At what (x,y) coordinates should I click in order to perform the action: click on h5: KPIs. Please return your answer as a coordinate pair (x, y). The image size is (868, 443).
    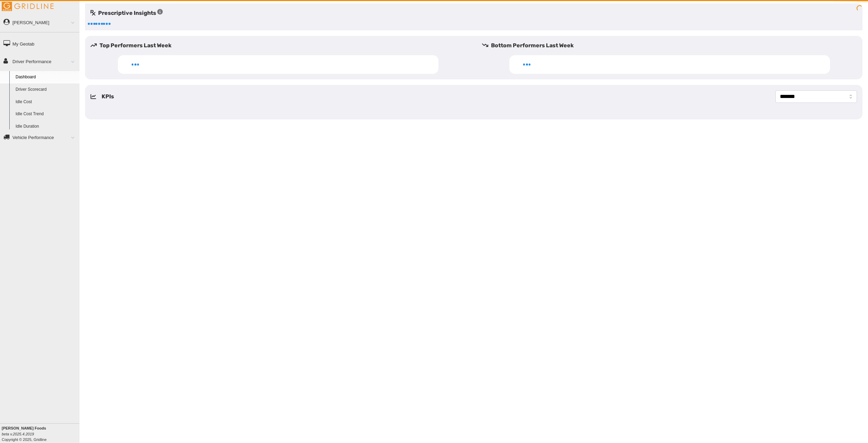
    Looking at the image, I should click on (108, 97).